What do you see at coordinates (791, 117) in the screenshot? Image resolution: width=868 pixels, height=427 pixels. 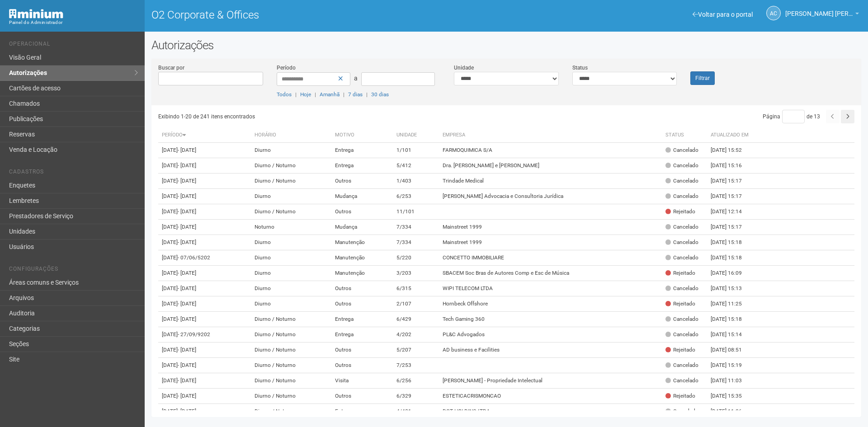 I see `span: Página de 13` at bounding box center [791, 117].